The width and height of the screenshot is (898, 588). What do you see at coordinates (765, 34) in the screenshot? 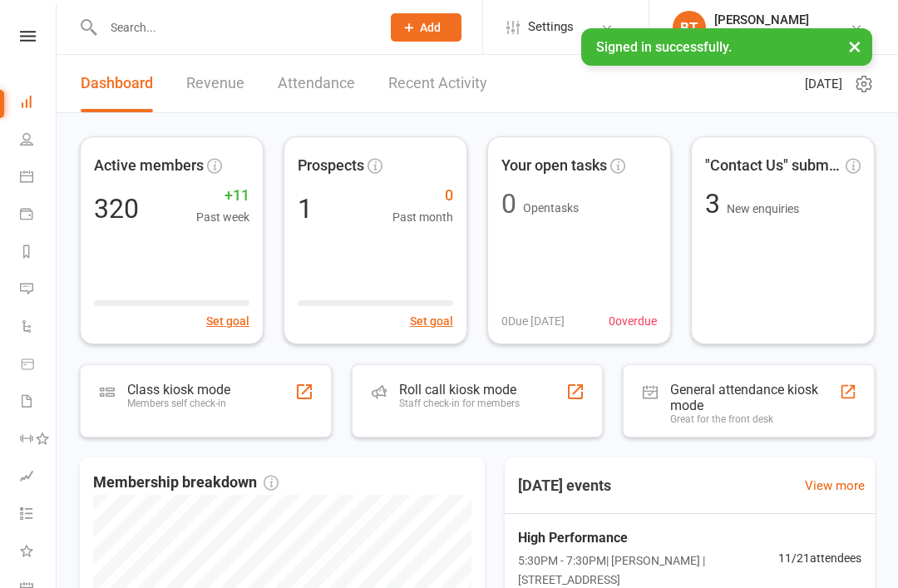
I see `div: Cypress Badminton` at bounding box center [765, 34].